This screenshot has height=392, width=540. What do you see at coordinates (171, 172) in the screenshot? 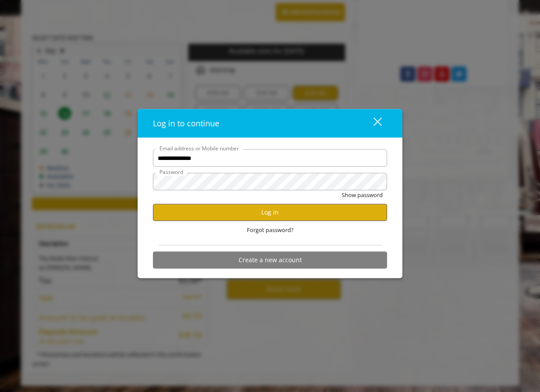
I see `label: Password` at bounding box center [171, 172].